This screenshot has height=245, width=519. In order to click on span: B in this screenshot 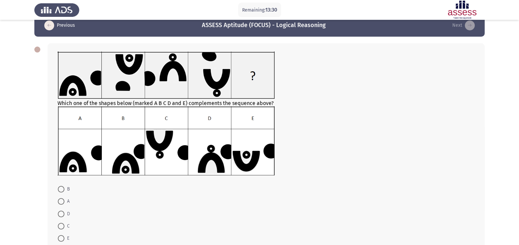, I will do `click(67, 189)`.